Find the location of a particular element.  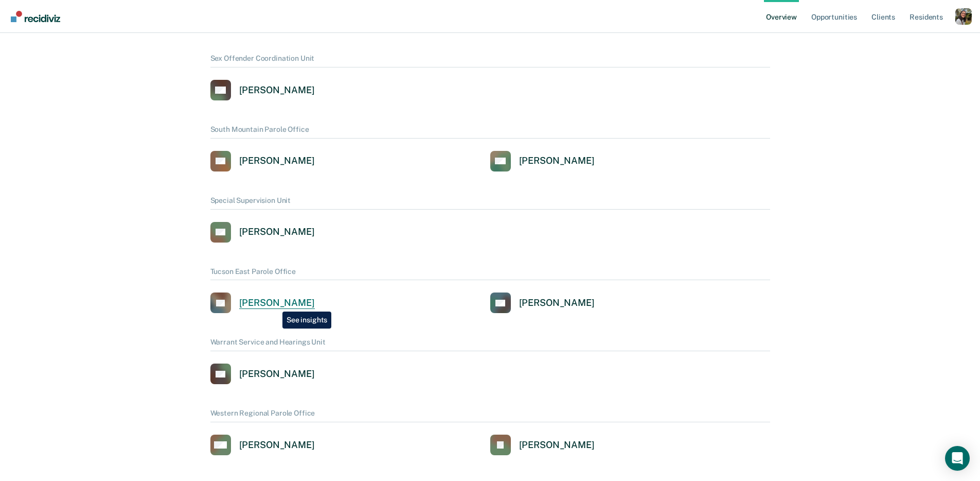

img: Recidiviz is located at coordinates (36, 16).